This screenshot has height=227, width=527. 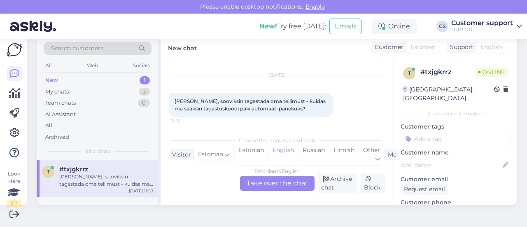 What do you see at coordinates (373, 183) in the screenshot?
I see `div: Block` at bounding box center [373, 183].